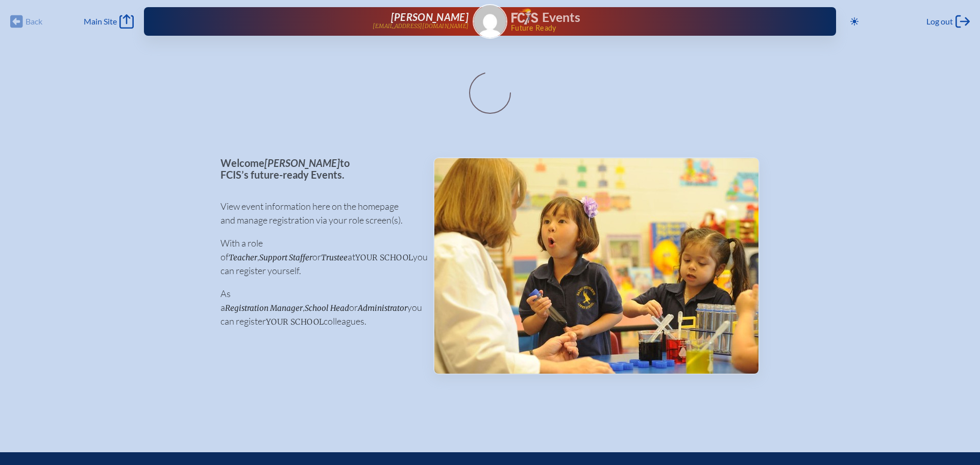  What do you see at coordinates (286, 257) in the screenshot?
I see `span: Support Staffer` at bounding box center [286, 257].